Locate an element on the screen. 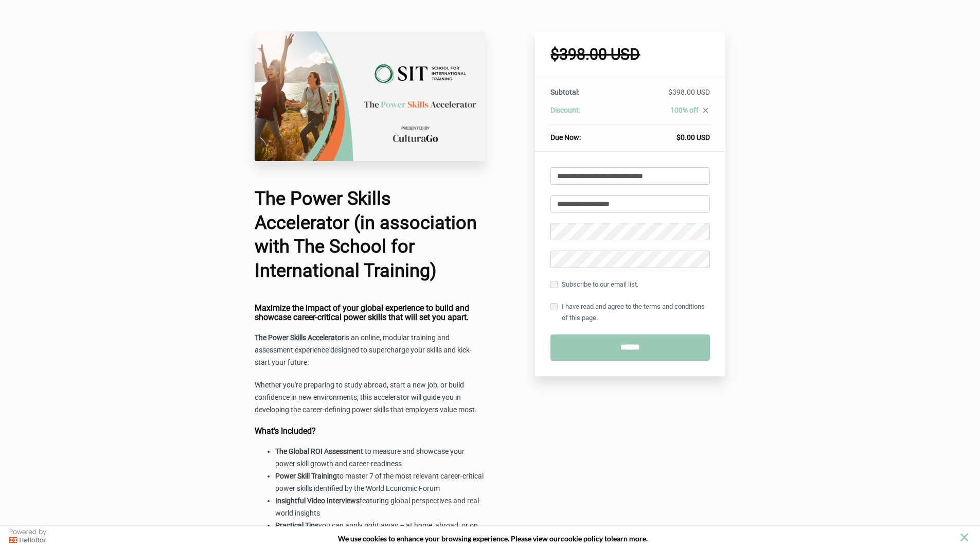 The image size is (980, 548). i: close is located at coordinates (705, 110).